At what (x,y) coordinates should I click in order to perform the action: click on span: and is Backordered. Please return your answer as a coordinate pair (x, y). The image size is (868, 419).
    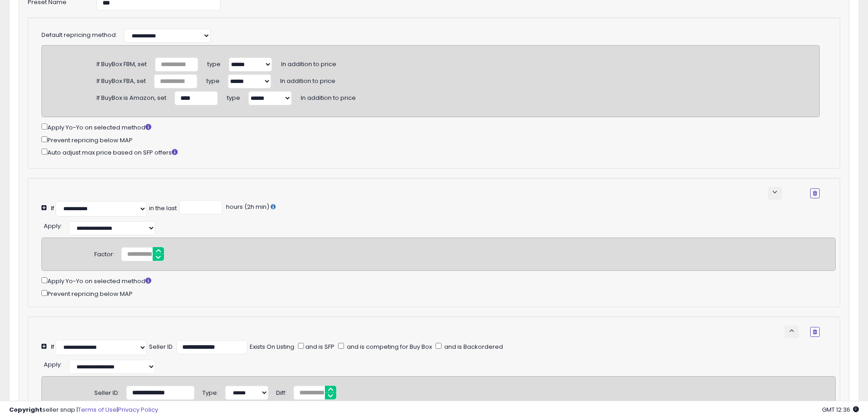
    Looking at the image, I should click on (473, 346).